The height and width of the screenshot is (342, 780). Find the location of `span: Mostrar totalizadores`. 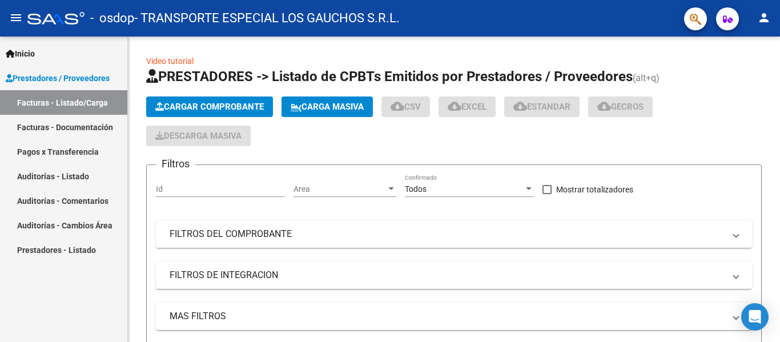

span: Mostrar totalizadores is located at coordinates (595, 190).